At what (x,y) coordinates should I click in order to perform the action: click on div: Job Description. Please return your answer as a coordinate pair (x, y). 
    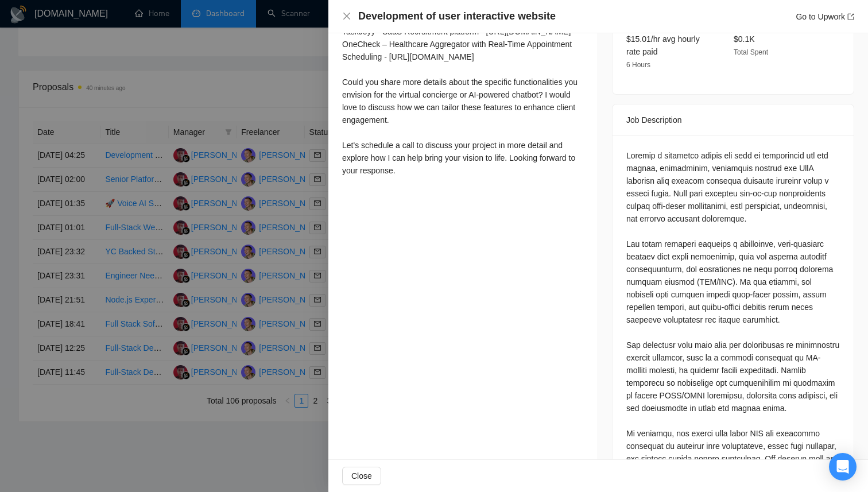
    Looking at the image, I should click on (733, 120).